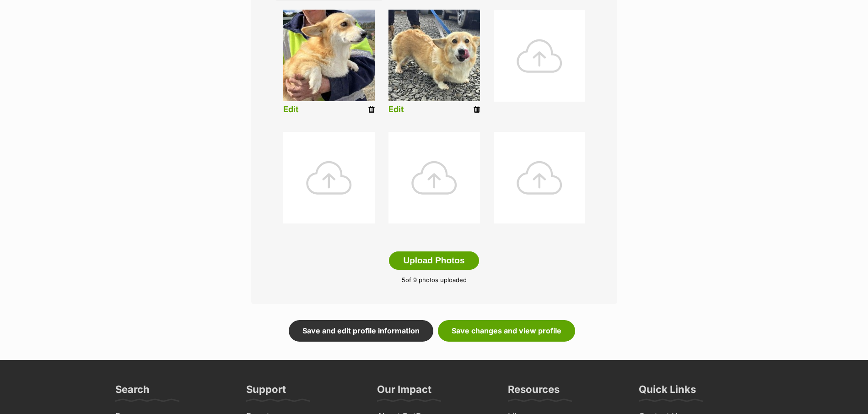 The height and width of the screenshot is (414, 868). What do you see at coordinates (434, 261) in the screenshot?
I see `button: Upload Photos` at bounding box center [434, 261].